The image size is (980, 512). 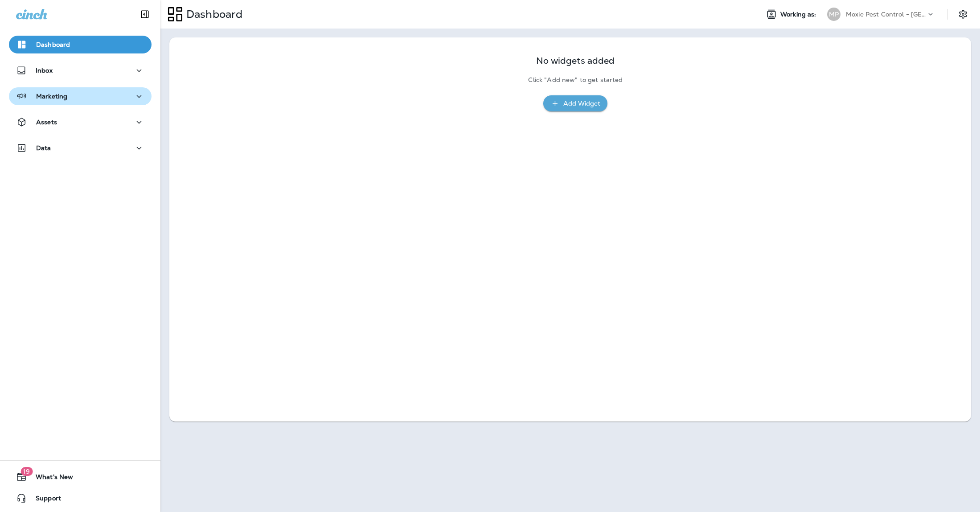 What do you see at coordinates (80, 122) in the screenshot?
I see `button: Assets` at bounding box center [80, 122].